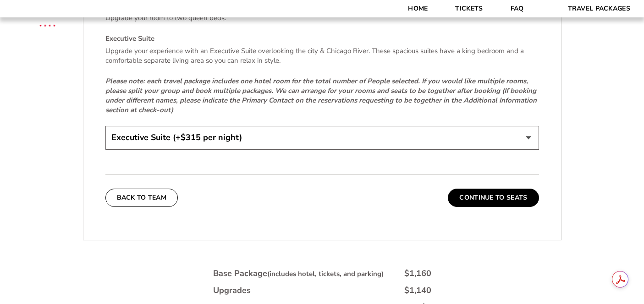  What do you see at coordinates (321, 96) in the screenshot?
I see `em: Please note: each travel package includes one hotel room for the total number of People selected....` at bounding box center [321, 96].